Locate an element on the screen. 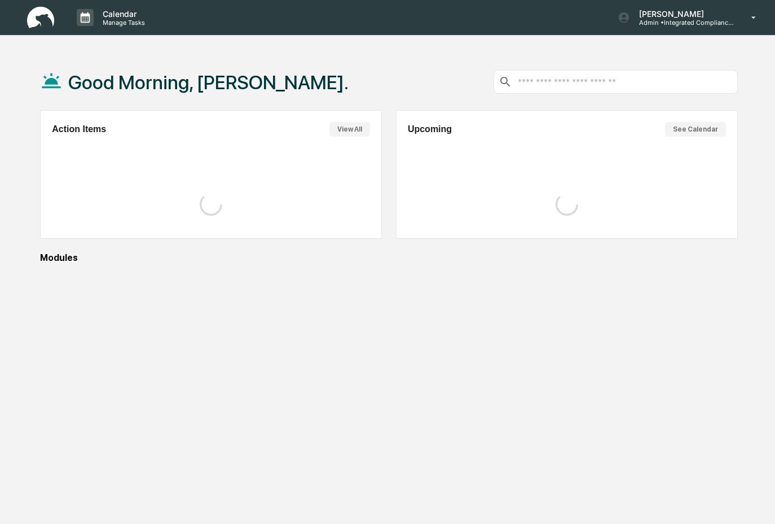 The width and height of the screenshot is (775, 524). p: Admin • Integrated Compliance Advisors - Consultants is located at coordinates (683, 23).